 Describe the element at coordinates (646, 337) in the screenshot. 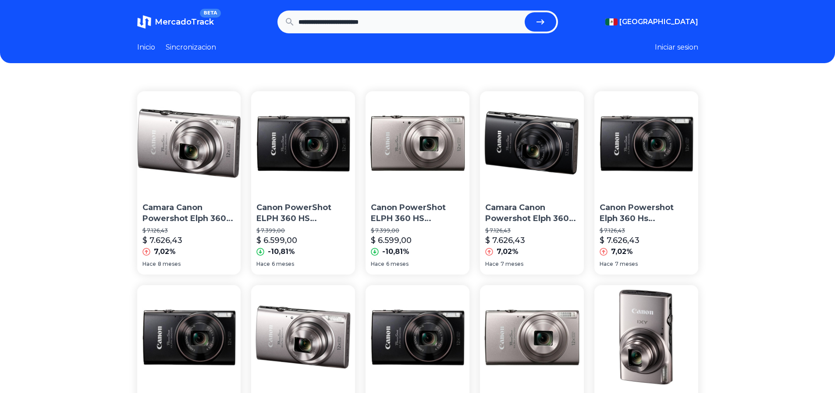

I see `img: Cámara Canon Powershot Elph 360 Hs 20.2mp Plateada` at that location.